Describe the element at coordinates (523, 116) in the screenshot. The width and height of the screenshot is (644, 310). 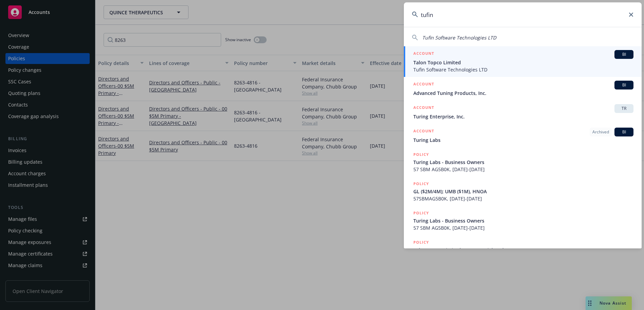
I see `span: Turing Enterprise, Inc.` at that location.